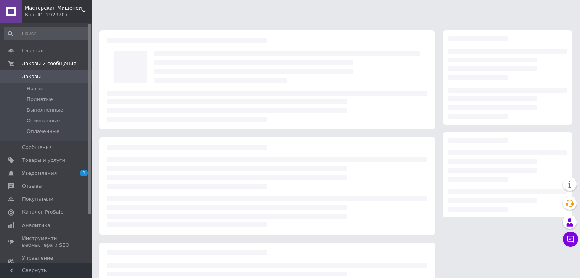 This screenshot has height=278, width=580. Describe the element at coordinates (58, 15) in the screenshot. I see `div: Ваш ID: 2929707` at that location.